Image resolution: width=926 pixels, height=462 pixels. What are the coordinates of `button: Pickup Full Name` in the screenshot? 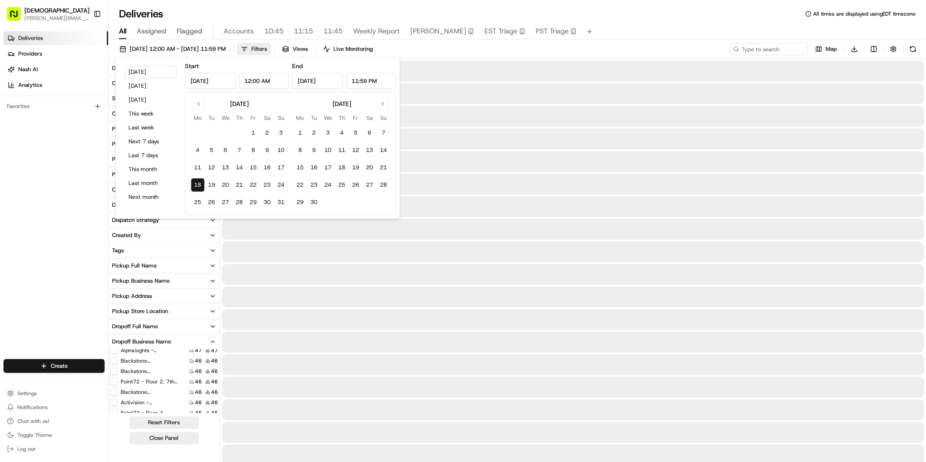 It's located at (164, 266).